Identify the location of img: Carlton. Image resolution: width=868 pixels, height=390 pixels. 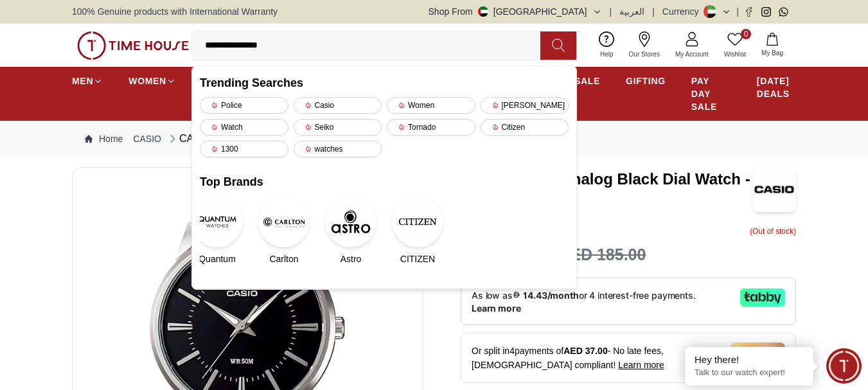
(284, 222).